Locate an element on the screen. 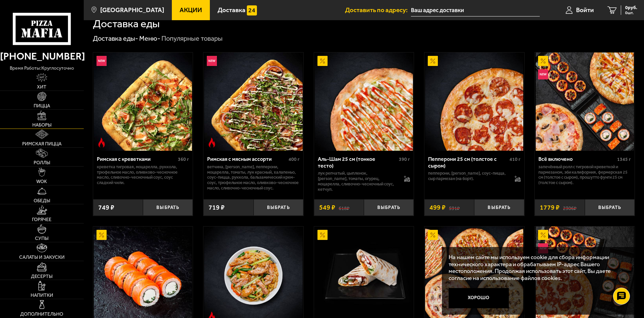 The image size is (644, 318). span: 1779 ₽ is located at coordinates (550, 207).